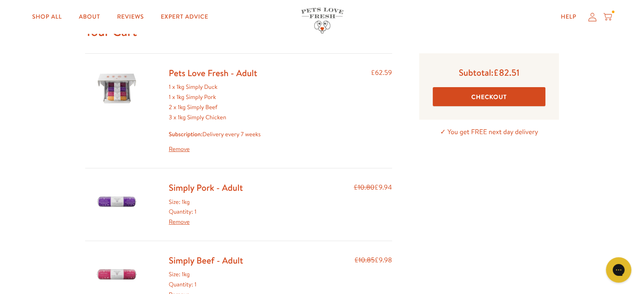 This screenshot has height=294, width=644. I want to click on s: £10.80, so click(363, 188).